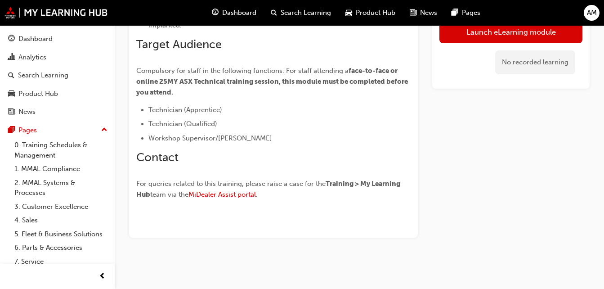  Describe the element at coordinates (471, 13) in the screenshot. I see `span: Pages` at that location.